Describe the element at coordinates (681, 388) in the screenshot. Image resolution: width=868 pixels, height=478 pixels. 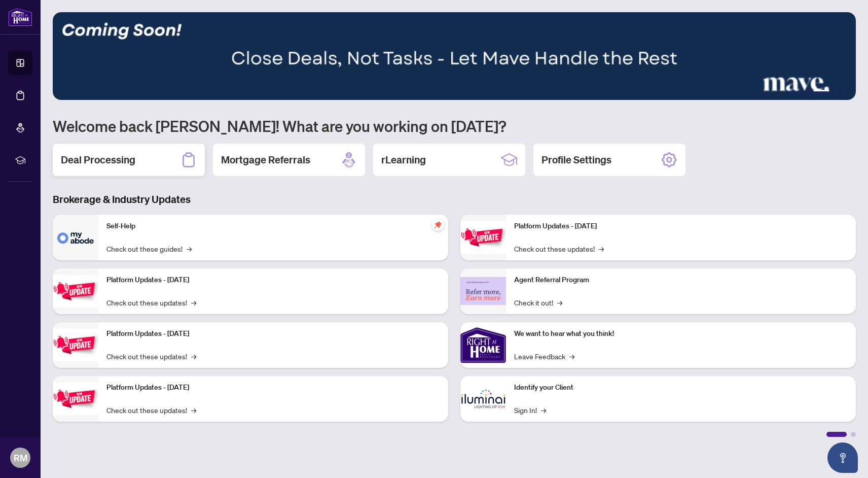
I see `p: Identify your Client` at that location.